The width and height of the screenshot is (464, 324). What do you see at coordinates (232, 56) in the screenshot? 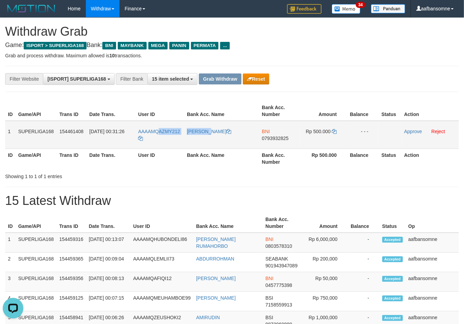
I see `p: Grab and process withdraw. Maximum allowed is transactions.` at bounding box center [232, 56].